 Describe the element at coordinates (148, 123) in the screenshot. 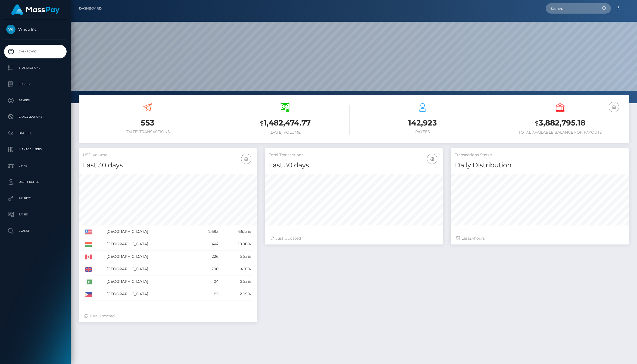

I see `h3: 553` at that location.